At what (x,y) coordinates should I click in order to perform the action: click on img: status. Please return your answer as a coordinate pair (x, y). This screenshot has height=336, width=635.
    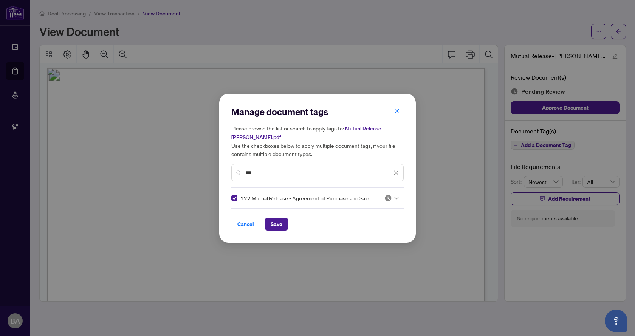
    Looking at the image, I should click on (388, 198).